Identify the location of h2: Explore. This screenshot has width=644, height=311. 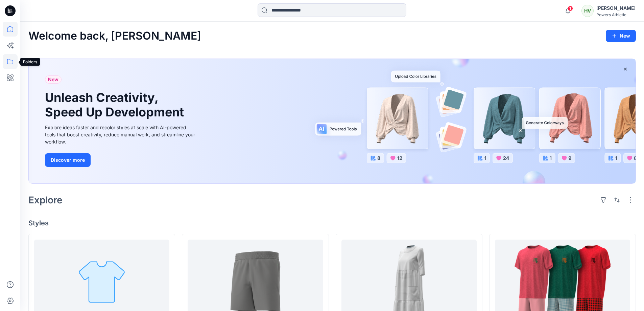
(45, 200).